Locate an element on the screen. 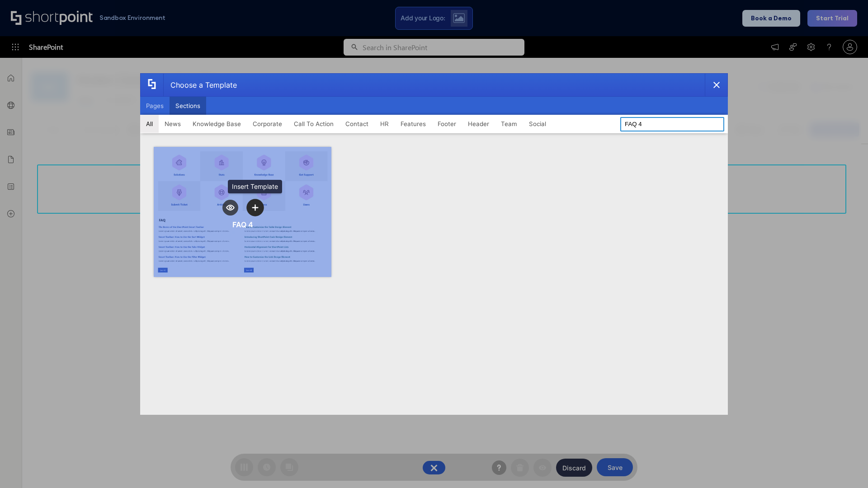 This screenshot has width=868, height=488. button: Team is located at coordinates (509, 124).